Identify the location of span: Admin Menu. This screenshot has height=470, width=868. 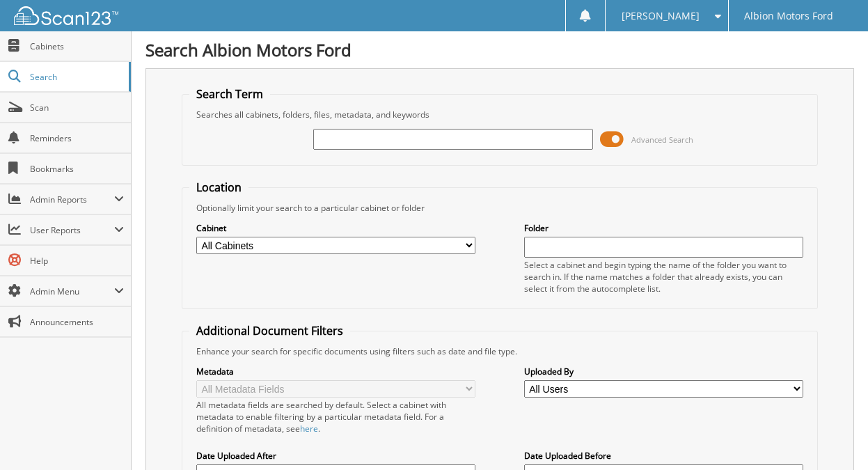
(72, 290).